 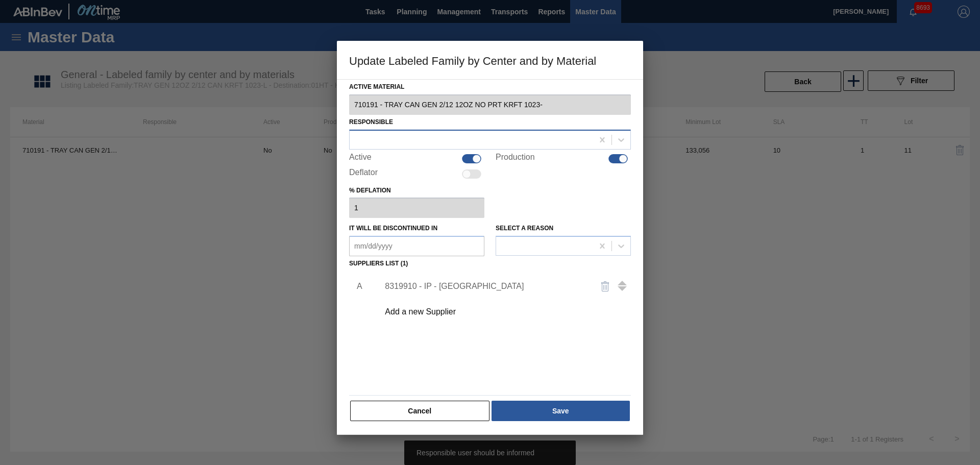 What do you see at coordinates (420, 411) in the screenshot?
I see `button: Cancel` at bounding box center [420, 411].